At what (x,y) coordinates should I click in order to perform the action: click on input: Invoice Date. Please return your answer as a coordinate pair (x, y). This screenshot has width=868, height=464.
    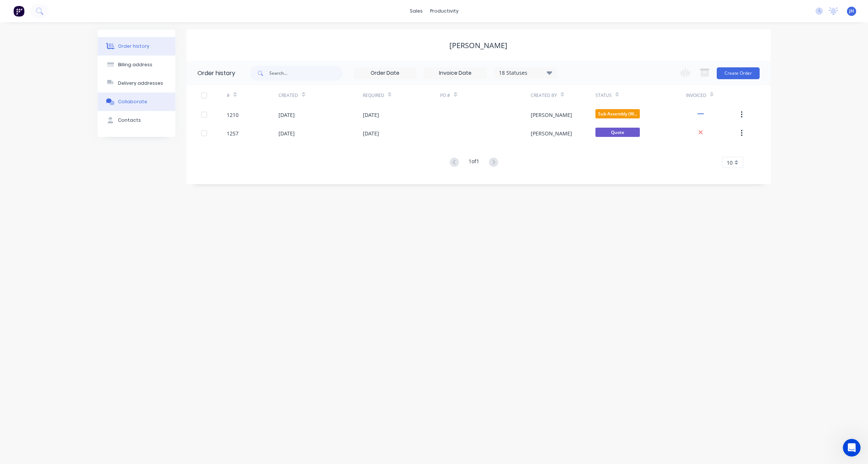
    Looking at the image, I should click on (456, 73).